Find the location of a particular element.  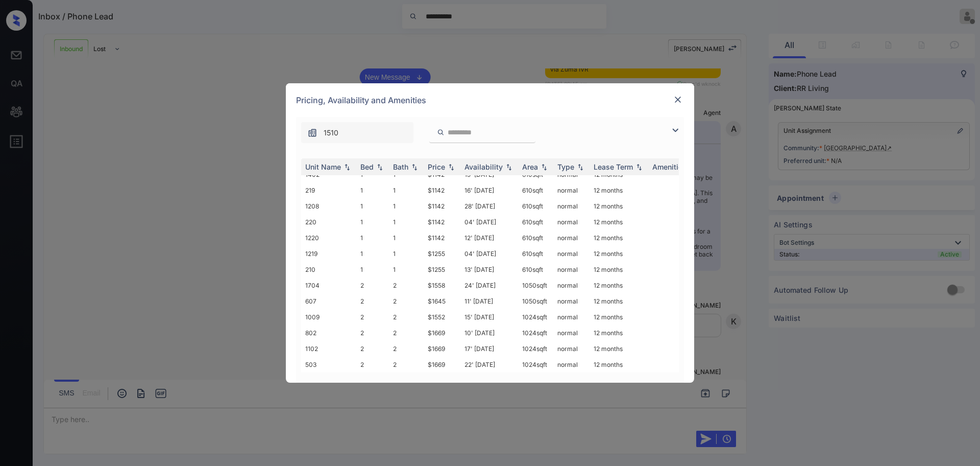

td: 1220 is located at coordinates (329, 238).